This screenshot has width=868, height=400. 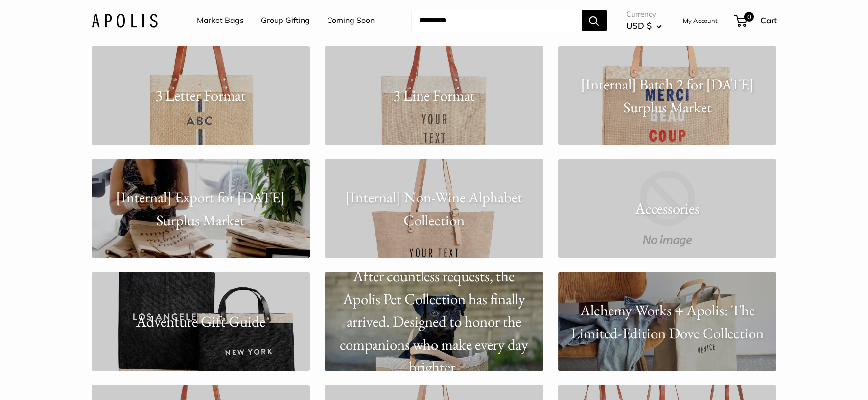 I want to click on span: Cart, so click(x=769, y=20).